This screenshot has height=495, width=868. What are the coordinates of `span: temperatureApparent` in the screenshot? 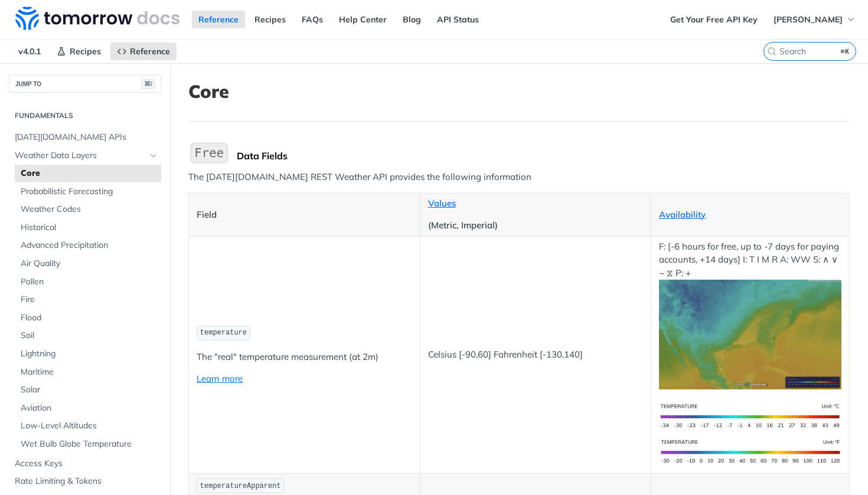 It's located at (240, 486).